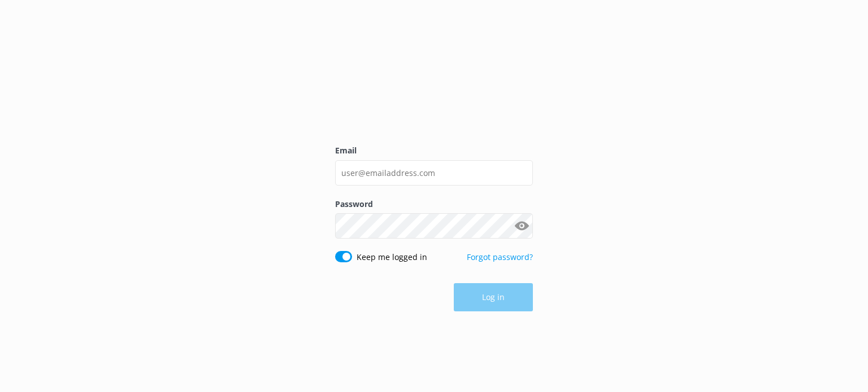 The height and width of the screenshot is (392, 868). Describe the element at coordinates (391, 257) in the screenshot. I see `label: Keep me logged in` at that location.